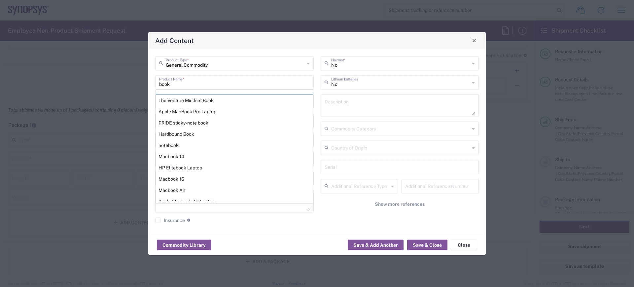  Describe the element at coordinates (428, 245) in the screenshot. I see `button: Save & Close` at that location.